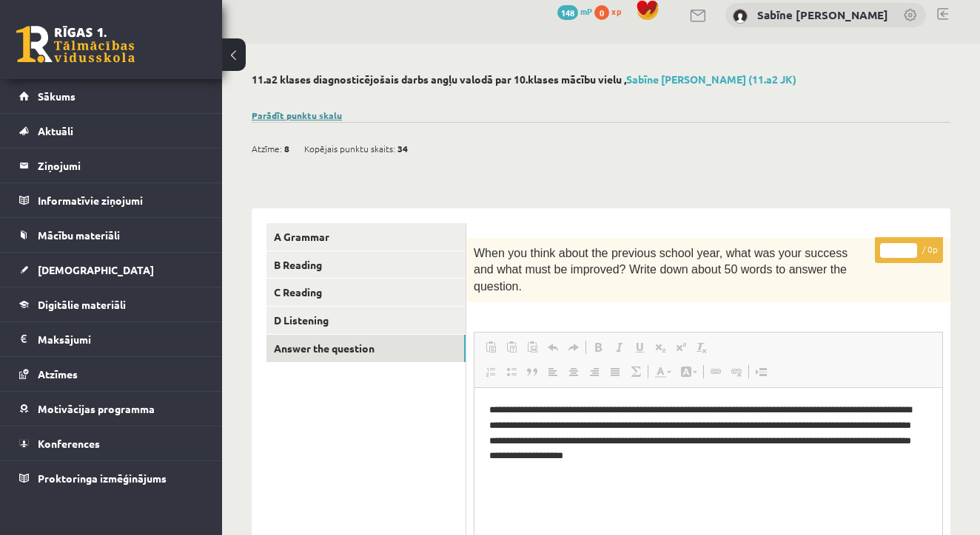 The height and width of the screenshot is (535, 980). What do you see at coordinates (532, 372) in the screenshot?
I see `a: Bloka citāts` at bounding box center [532, 372].